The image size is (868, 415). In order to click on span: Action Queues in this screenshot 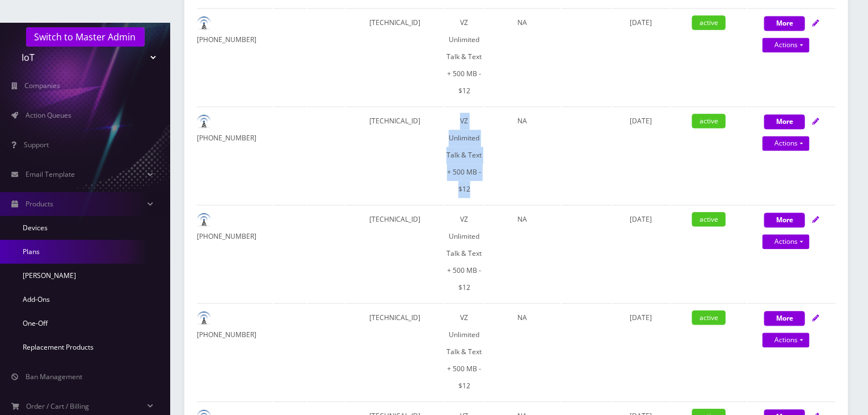, I will do `click(48, 115)`.